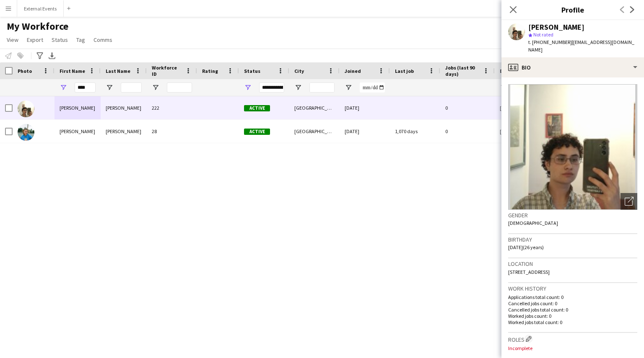 The width and height of the screenshot is (644, 358). Describe the element at coordinates (80, 40) in the screenshot. I see `a: Tag` at that location.